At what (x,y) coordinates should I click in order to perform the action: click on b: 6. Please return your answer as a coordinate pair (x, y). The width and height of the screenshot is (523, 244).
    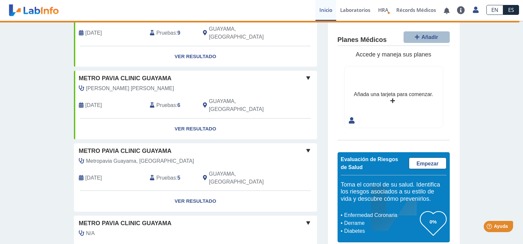
    Looking at the image, I should click on (179, 105).